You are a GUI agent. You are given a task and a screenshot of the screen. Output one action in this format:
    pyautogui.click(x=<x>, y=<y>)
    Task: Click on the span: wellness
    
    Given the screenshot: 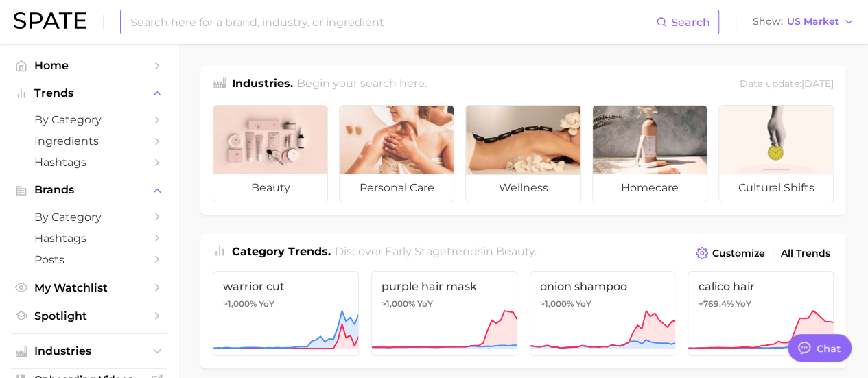 What is the action you would take?
    pyautogui.click(x=523, y=188)
    